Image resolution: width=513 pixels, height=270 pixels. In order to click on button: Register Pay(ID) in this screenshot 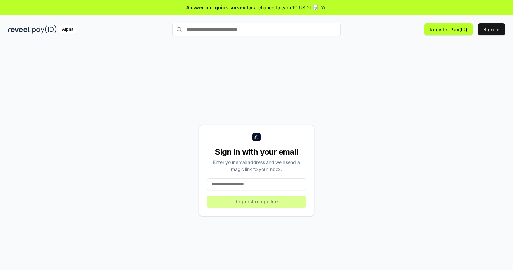, I will do `click(449, 29)`.